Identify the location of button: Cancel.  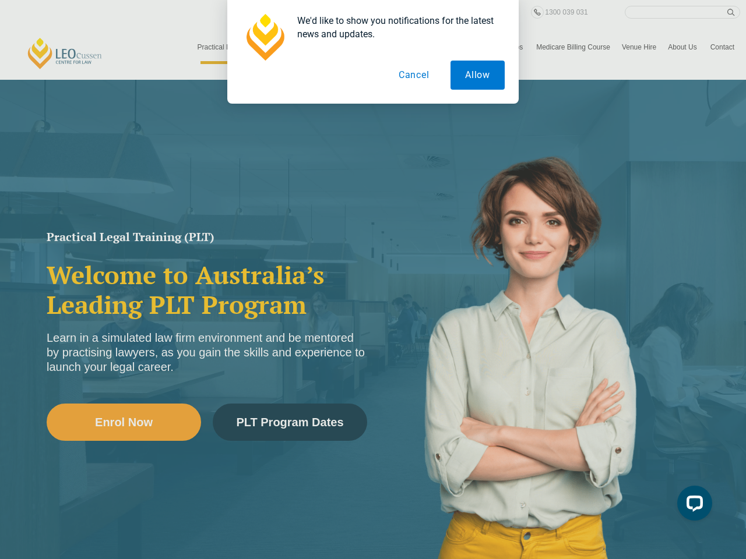
(414, 75).